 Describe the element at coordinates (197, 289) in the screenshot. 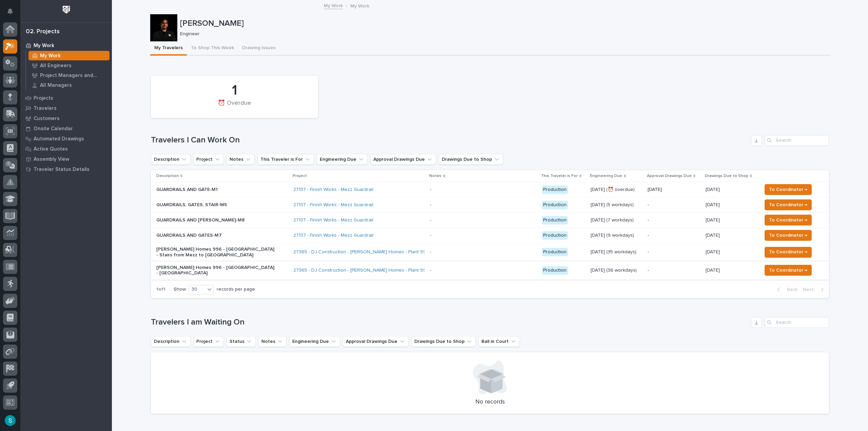

I see `div: 30` at that location.